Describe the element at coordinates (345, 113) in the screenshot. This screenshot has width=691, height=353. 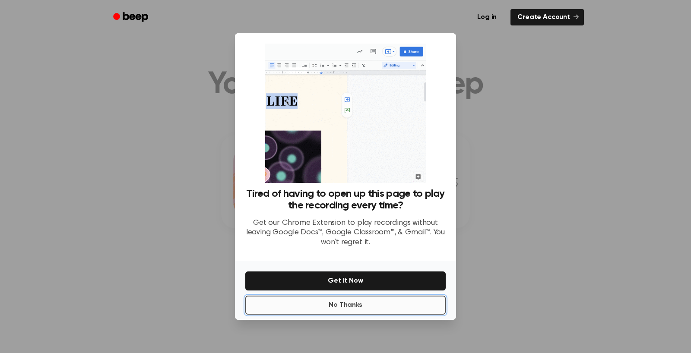
I see `img: Beep extension in action` at that location.